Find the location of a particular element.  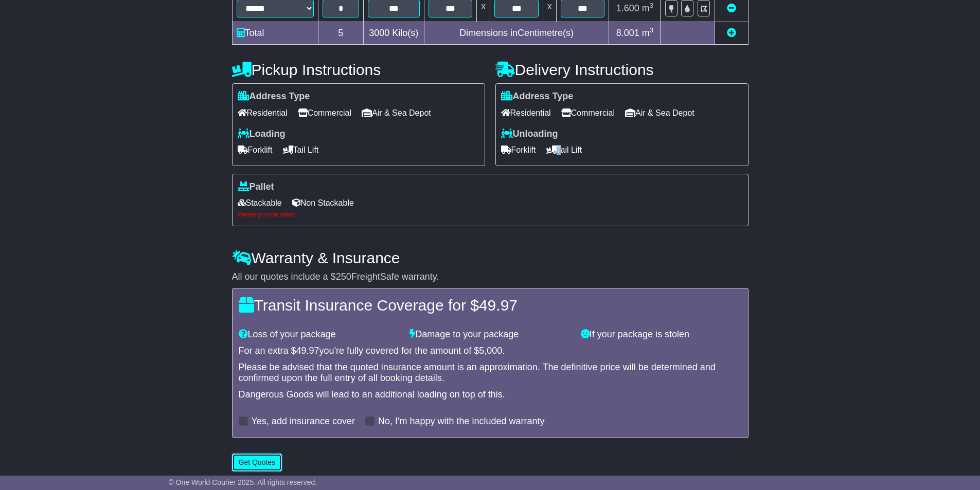

h4: Transit Insurance Coverage for $ is located at coordinates (490, 305).